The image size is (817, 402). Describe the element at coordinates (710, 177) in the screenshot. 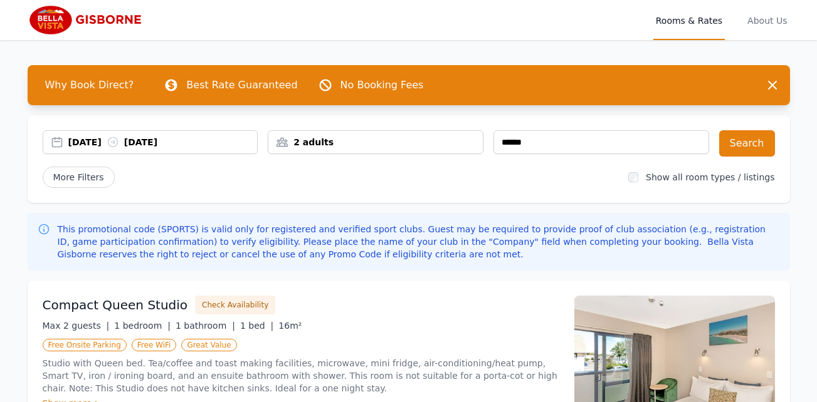

I see `label: Show all room types / listings` at that location.